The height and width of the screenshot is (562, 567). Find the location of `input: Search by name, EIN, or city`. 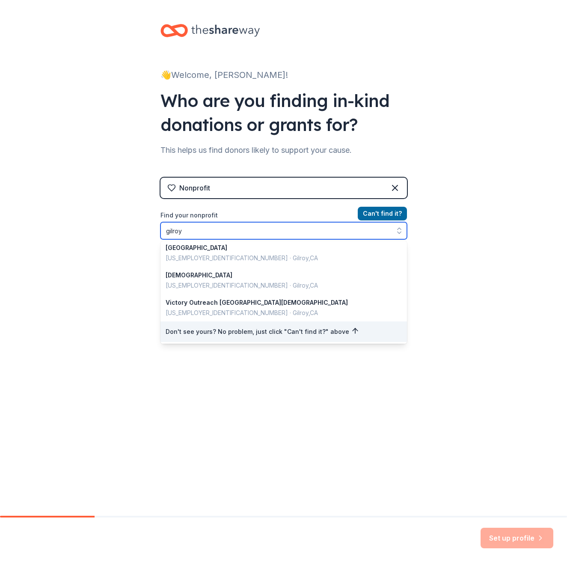

input: Search by name, EIN, or city is located at coordinates (284, 231).